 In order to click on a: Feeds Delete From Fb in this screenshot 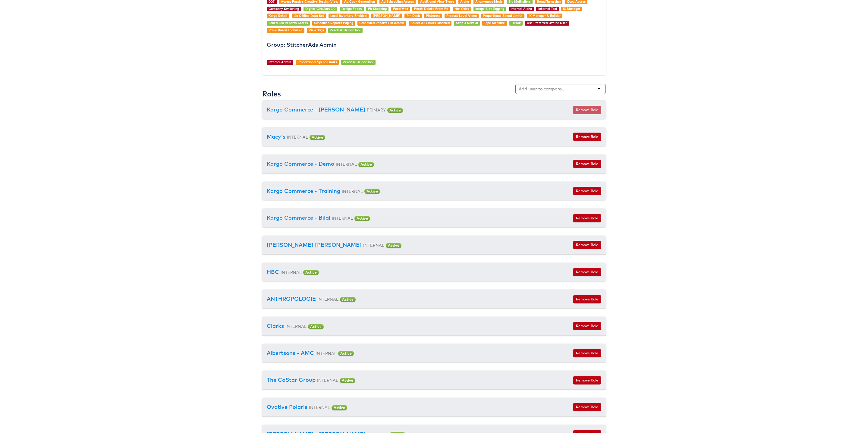, I will do `click(431, 9)`.